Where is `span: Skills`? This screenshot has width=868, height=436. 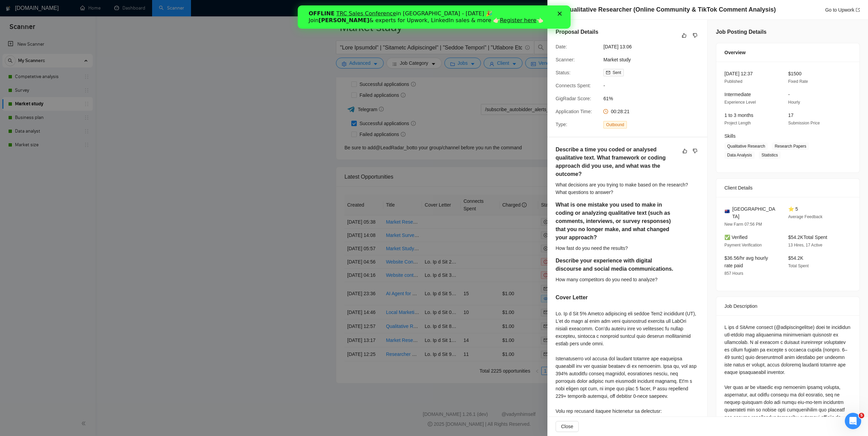 span: Skills is located at coordinates (730, 136).